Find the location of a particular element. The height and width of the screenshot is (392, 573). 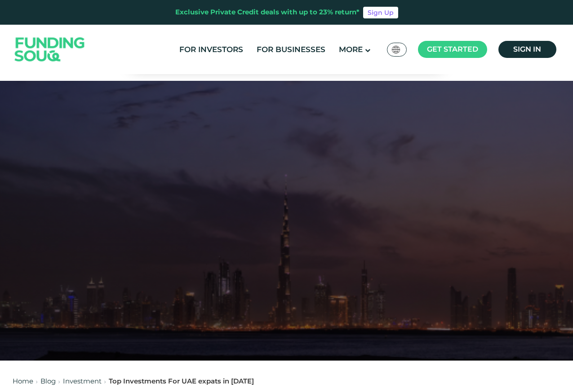

a: Sign Up is located at coordinates (381, 12).